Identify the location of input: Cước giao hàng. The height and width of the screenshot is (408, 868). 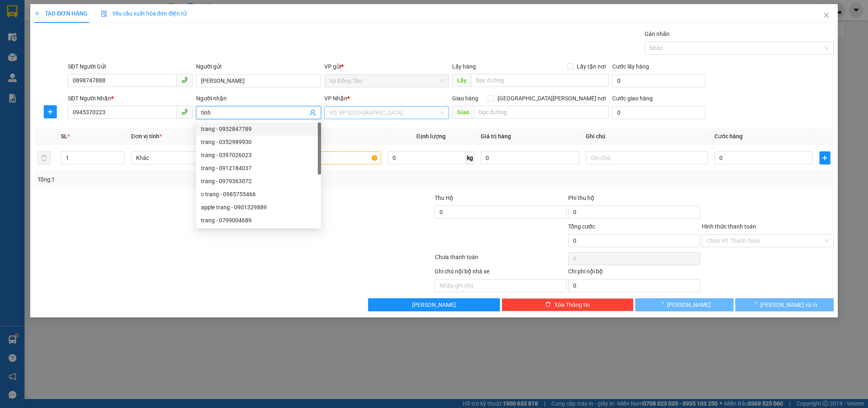
(659, 113).